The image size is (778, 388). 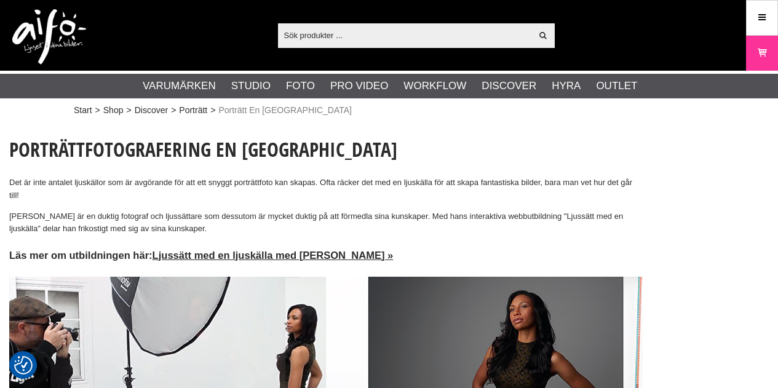 What do you see at coordinates (23, 366) in the screenshot?
I see `img: Revisit consent button` at bounding box center [23, 366].